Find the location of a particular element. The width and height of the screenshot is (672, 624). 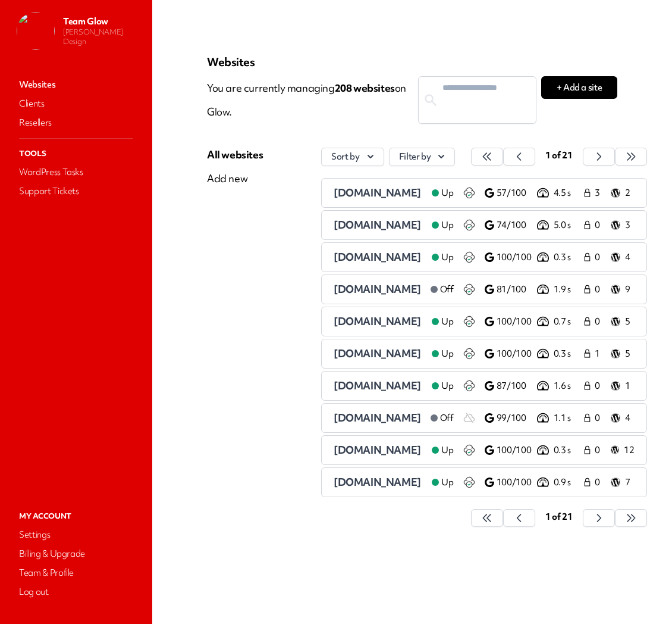

a: Clients is located at coordinates (76, 103).